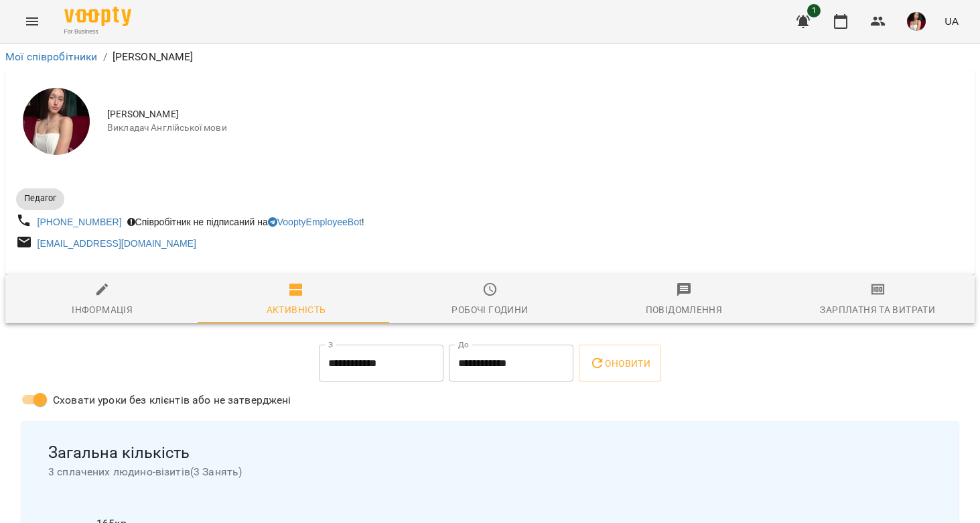 The height and width of the screenshot is (523, 980). What do you see at coordinates (490, 453) in the screenshot?
I see `span: Загальна кількість` at bounding box center [490, 453].